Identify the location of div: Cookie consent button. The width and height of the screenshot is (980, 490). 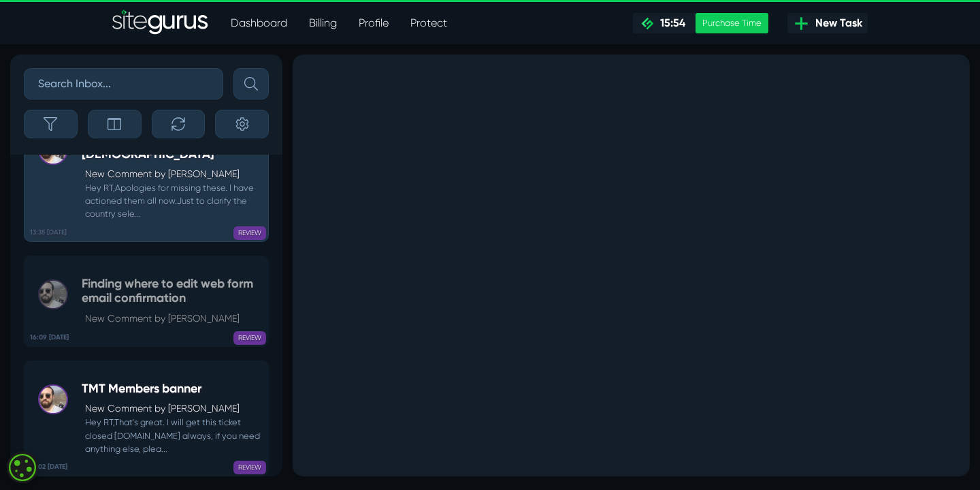
(22, 467).